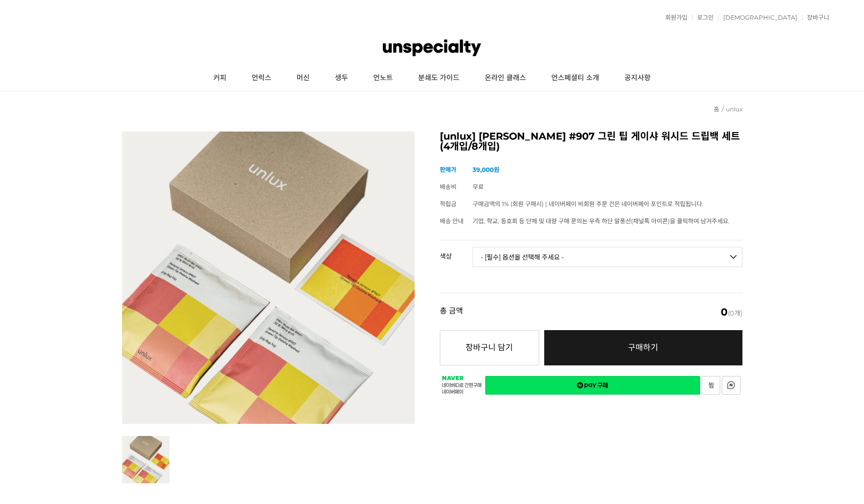 This screenshot has height=504, width=864. Describe the element at coordinates (733, 109) in the screenshot. I see `a: unlux` at that location.